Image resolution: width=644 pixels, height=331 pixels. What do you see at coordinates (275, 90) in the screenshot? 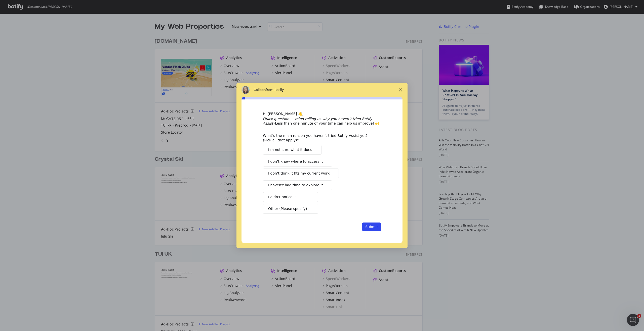
I see `span: from Botify` at bounding box center [275, 90].